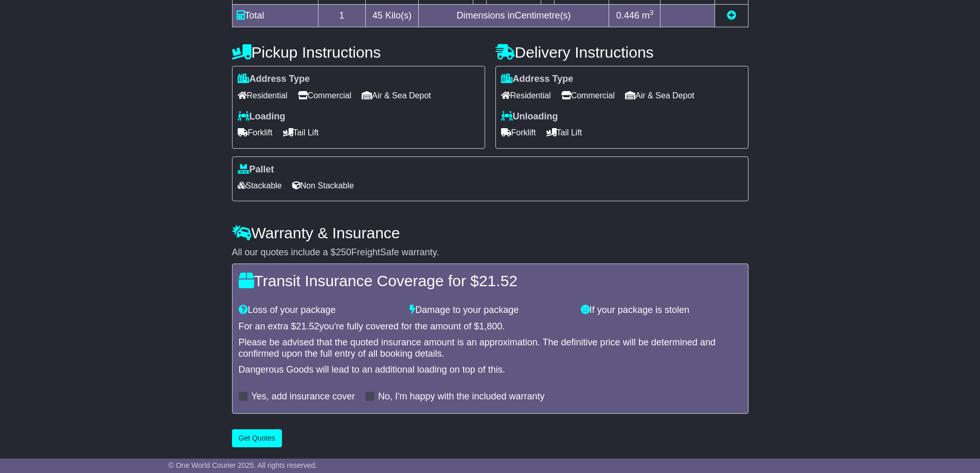 Image resolution: width=980 pixels, height=473 pixels. Describe the element at coordinates (529, 117) in the screenshot. I see `label: Unloading` at that location.